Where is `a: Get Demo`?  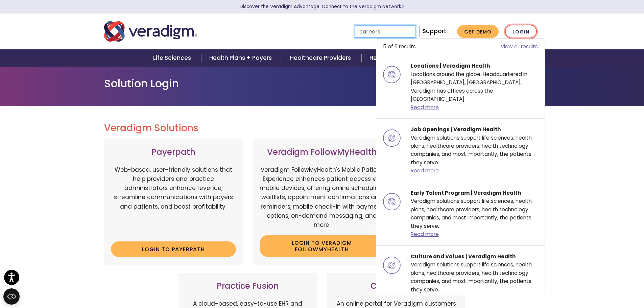
a: Get Demo is located at coordinates (478, 32).